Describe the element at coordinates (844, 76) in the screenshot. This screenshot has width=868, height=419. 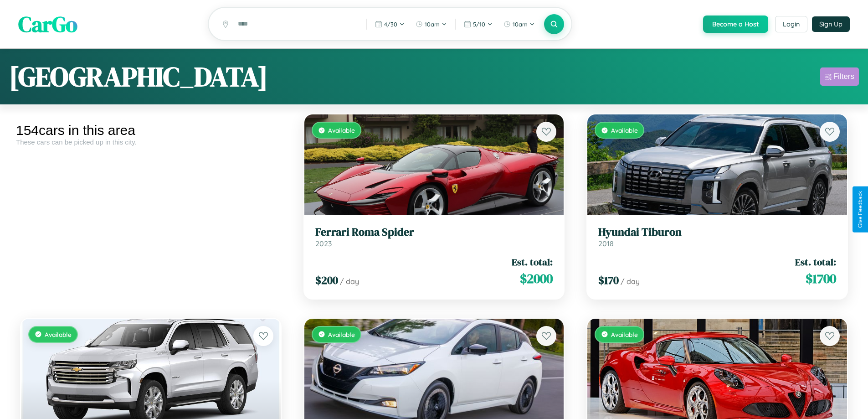
I see `div: Filters` at that location.